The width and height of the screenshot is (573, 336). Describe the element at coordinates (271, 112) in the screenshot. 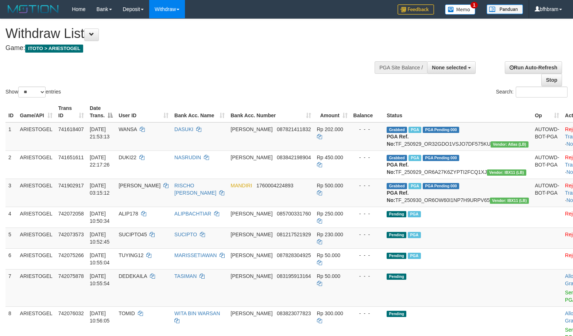

I see `th: Bank Acc. Number: activate to sort column ascending` at that location.